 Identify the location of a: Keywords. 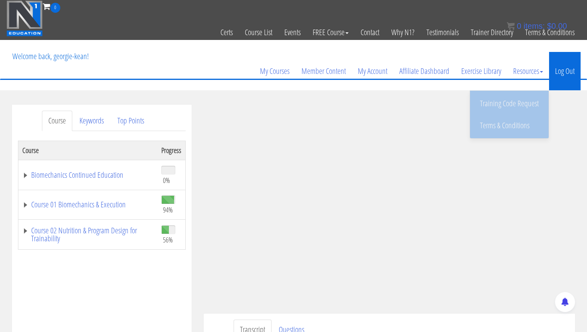
(91, 121).